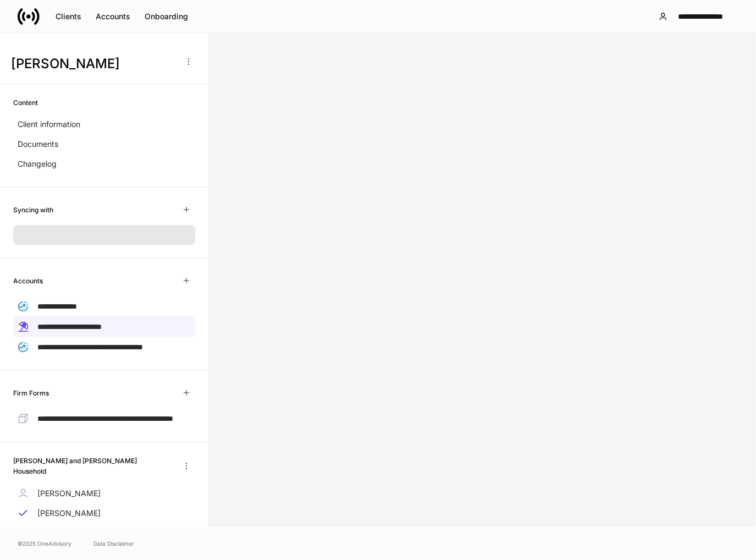 The width and height of the screenshot is (756, 560). Describe the element at coordinates (44, 543) in the screenshot. I see `span: © 2025 OneAdvisory` at that location.